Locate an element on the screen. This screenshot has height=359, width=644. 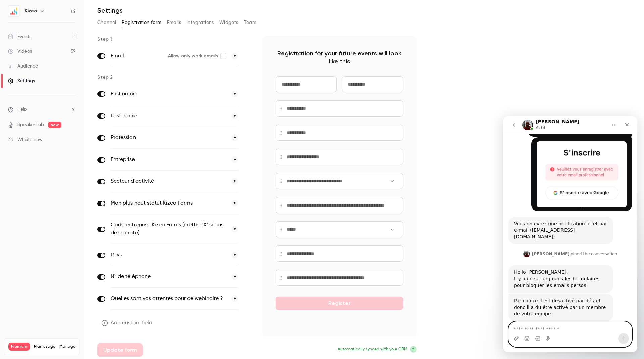
button: Integrations is located at coordinates (200, 22).